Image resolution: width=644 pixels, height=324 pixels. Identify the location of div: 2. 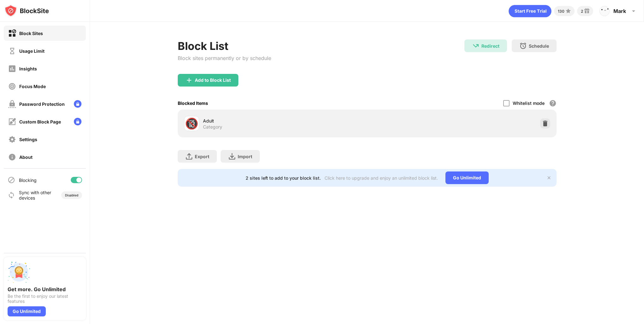
(582, 11).